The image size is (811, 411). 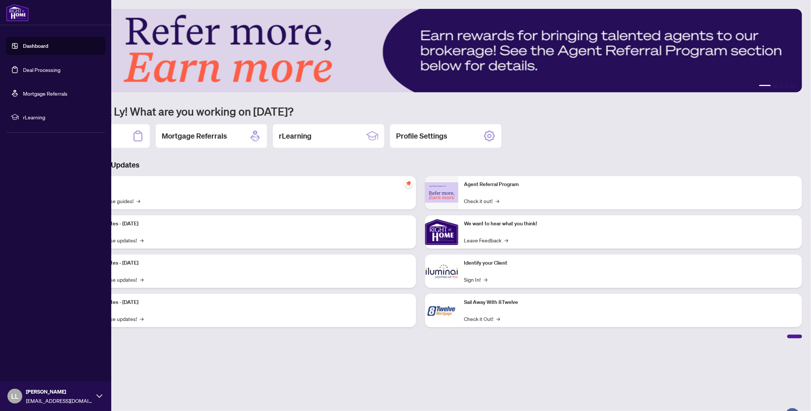 What do you see at coordinates (765, 86) in the screenshot?
I see `button: 1` at bounding box center [765, 86].